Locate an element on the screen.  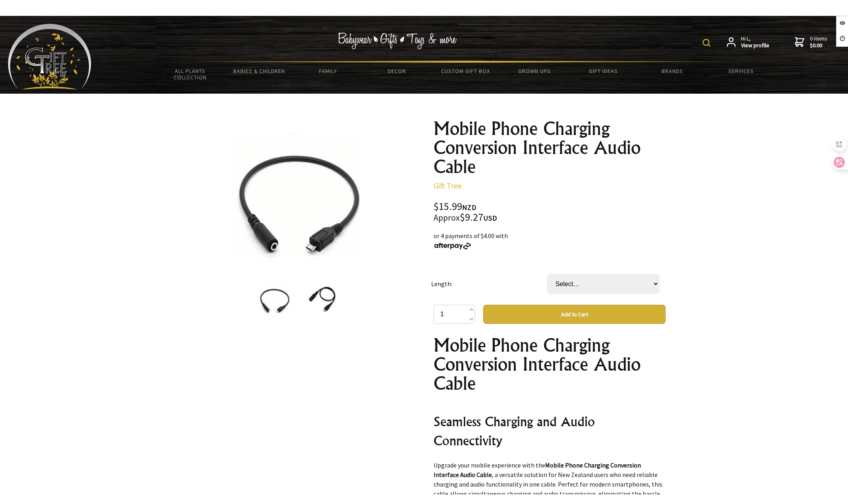
a: 0 items$0.00 is located at coordinates (811, 42).